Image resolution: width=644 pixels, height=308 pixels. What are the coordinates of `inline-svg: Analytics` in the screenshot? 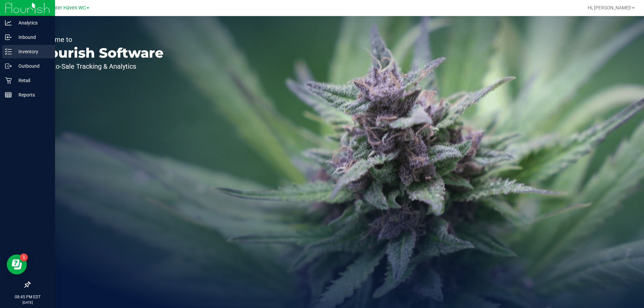 It's located at (8, 23).